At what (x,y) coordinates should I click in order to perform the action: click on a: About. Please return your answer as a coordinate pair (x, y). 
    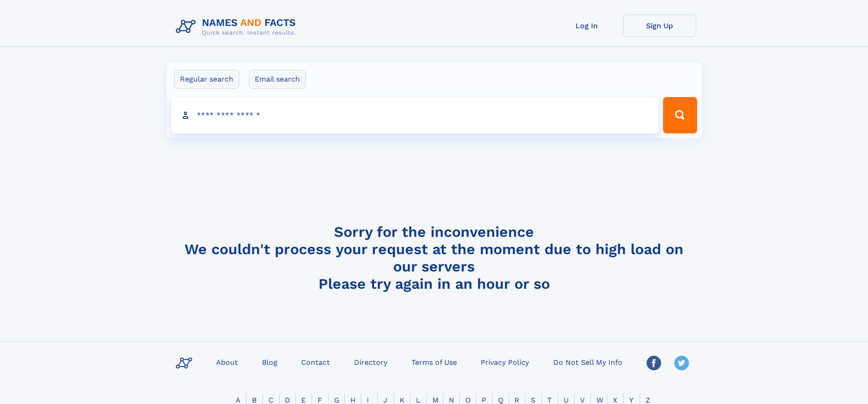
    Looking at the image, I should click on (227, 362).